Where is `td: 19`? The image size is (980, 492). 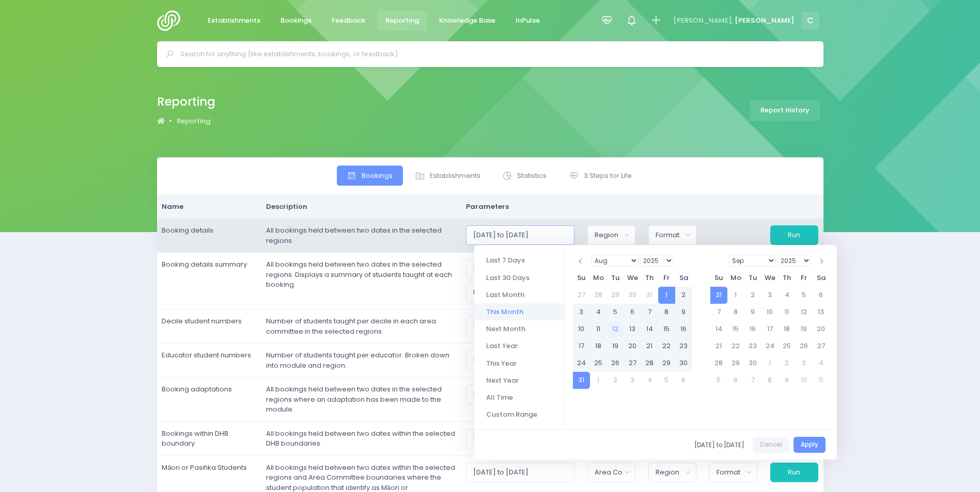
td: 19 is located at coordinates (803, 329).